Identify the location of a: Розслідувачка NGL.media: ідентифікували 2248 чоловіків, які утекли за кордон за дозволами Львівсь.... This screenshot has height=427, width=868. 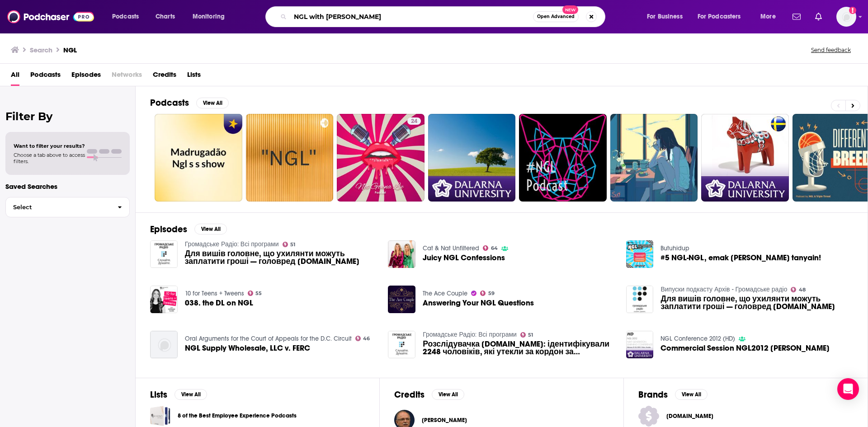
(401, 345).